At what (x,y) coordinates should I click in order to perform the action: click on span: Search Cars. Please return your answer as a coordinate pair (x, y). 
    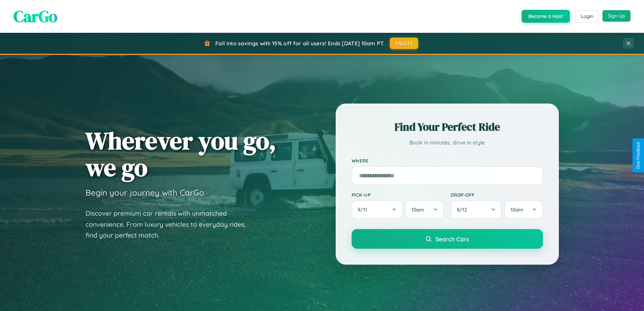
    Looking at the image, I should click on (452, 239).